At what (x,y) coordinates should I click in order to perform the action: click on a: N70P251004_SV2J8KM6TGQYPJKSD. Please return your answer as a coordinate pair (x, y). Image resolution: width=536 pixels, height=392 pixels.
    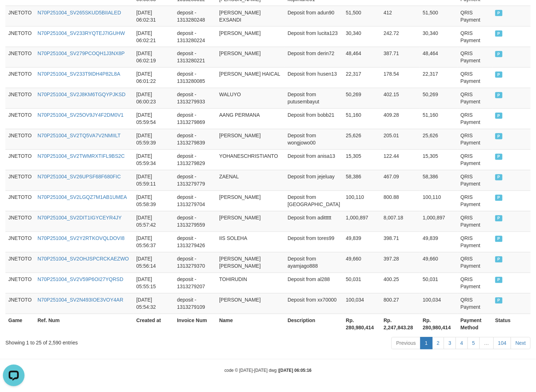
    Looking at the image, I should click on (82, 95).